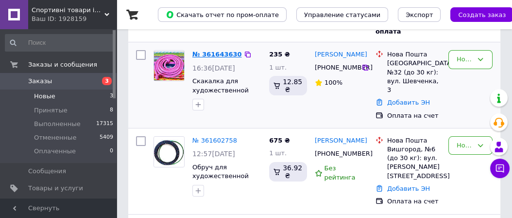 This screenshot has width=512, height=218. Describe the element at coordinates (111, 110) in the screenshot. I see `span: 8` at that location.